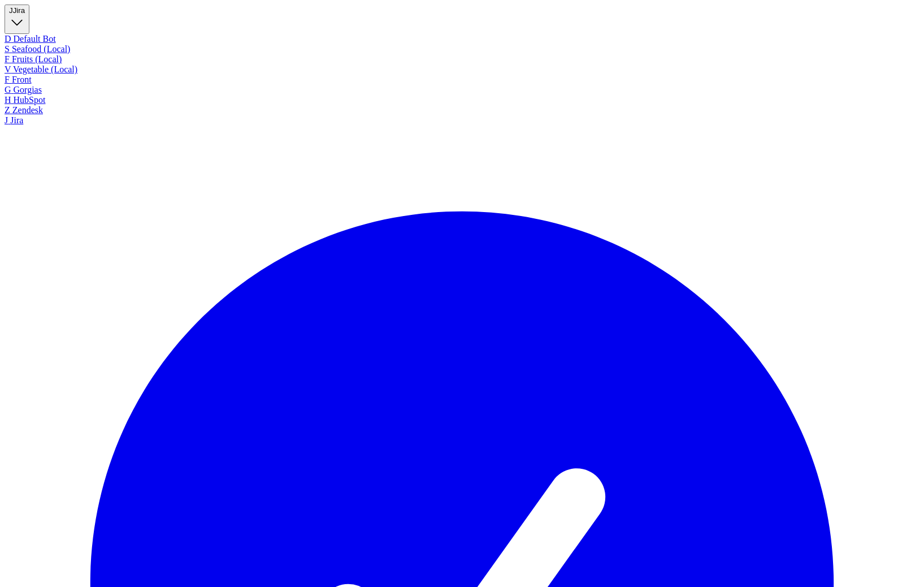  I want to click on button: JJira, so click(17, 20).